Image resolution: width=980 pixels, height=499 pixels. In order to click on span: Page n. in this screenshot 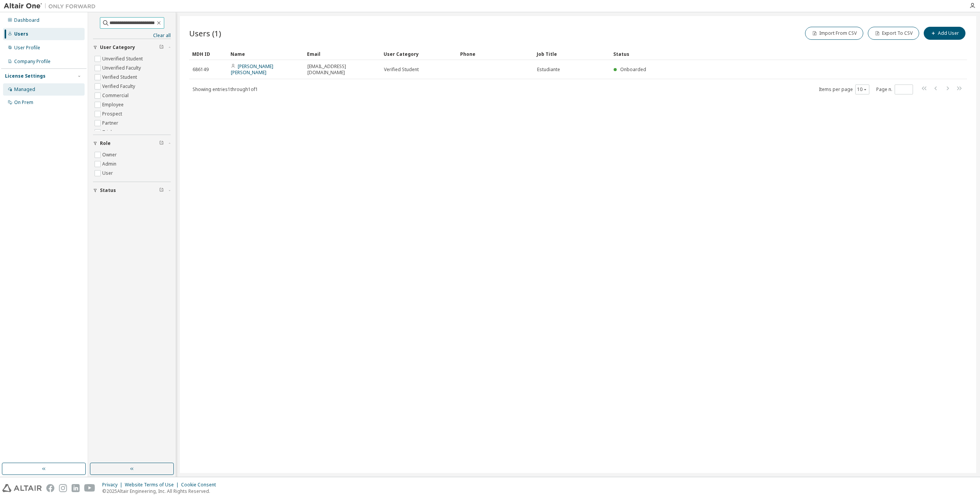, I will do `click(894, 89)`.